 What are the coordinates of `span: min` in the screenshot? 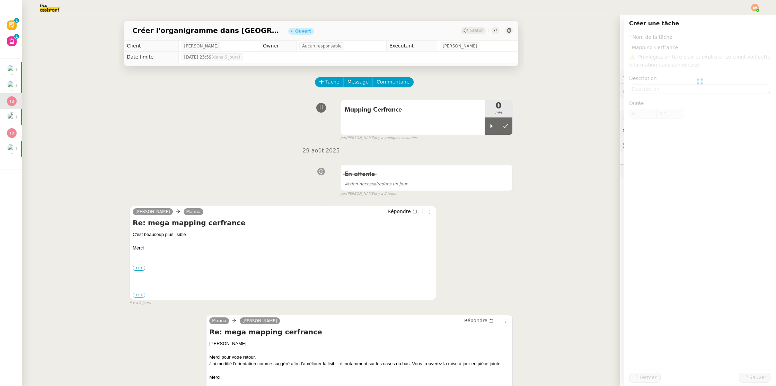 It's located at (499, 113).